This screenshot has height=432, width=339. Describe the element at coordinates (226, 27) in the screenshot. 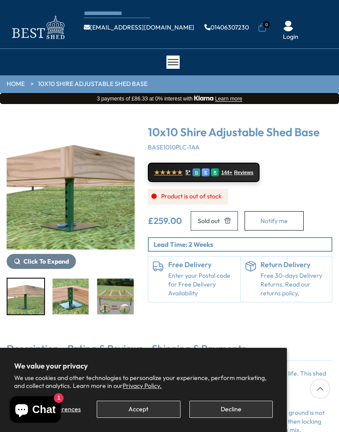

I see `a: 01406307230` at that location.